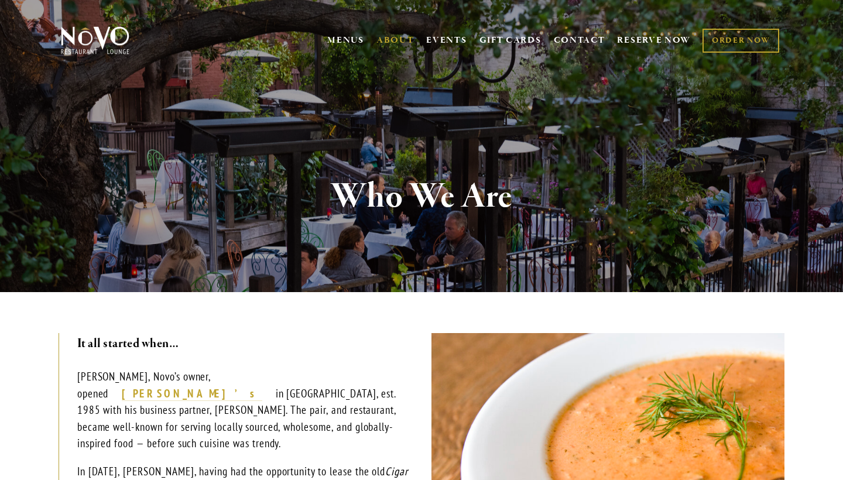 The height and width of the screenshot is (480, 843). What do you see at coordinates (580, 40) in the screenshot?
I see `a: CONTACT` at bounding box center [580, 40].